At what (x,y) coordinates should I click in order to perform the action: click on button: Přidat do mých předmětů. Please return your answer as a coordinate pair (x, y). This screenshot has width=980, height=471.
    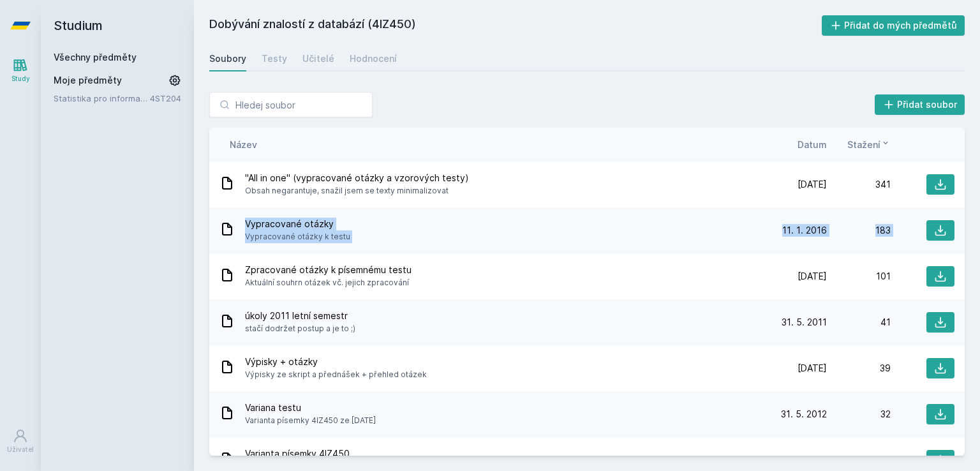
    Looking at the image, I should click on (893, 25).